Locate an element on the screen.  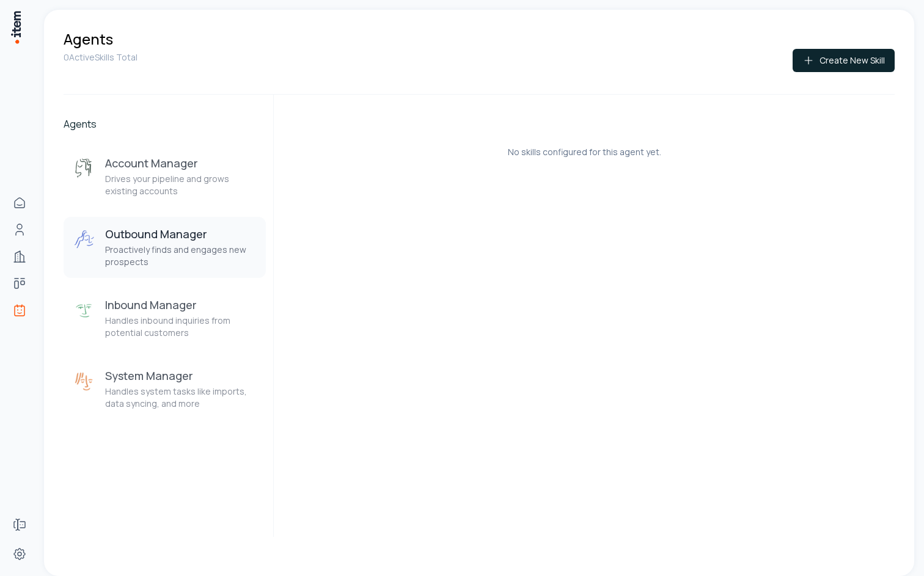
h3: System Manager is located at coordinates (180, 376).